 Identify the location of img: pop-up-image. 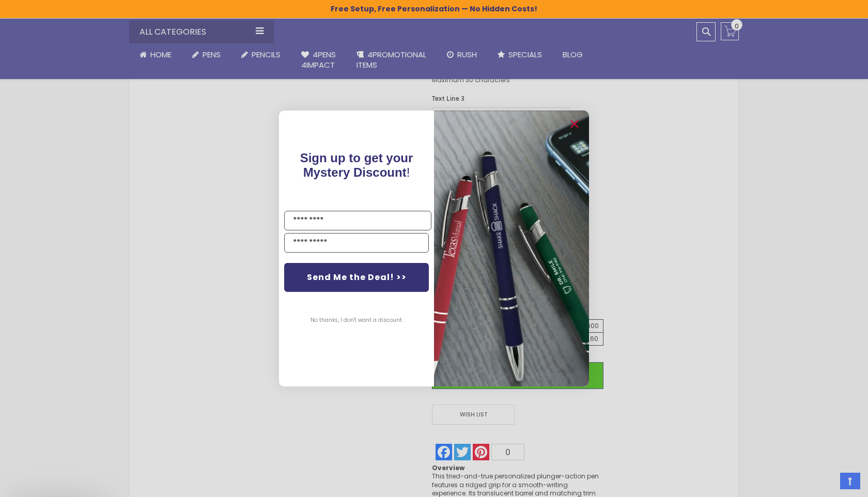
(511, 248).